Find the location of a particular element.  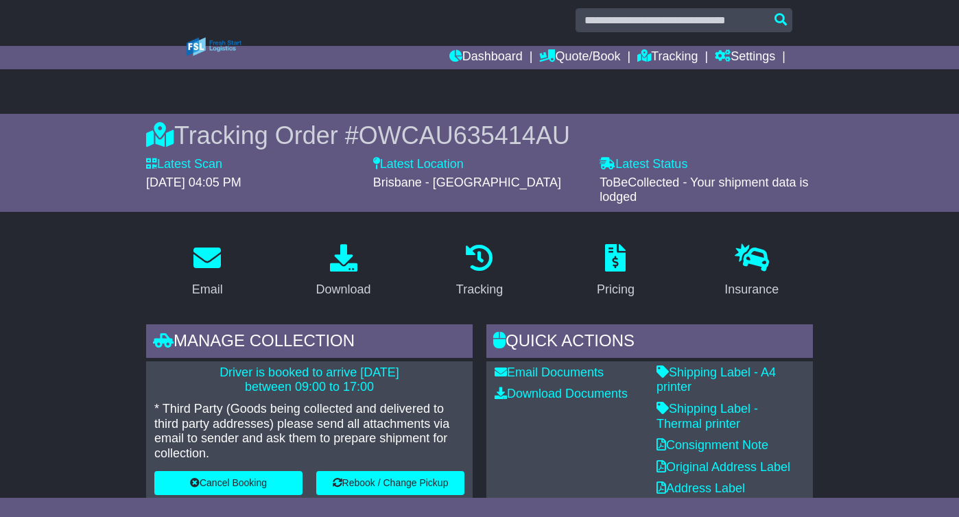

a: Dashboard is located at coordinates (486, 58).